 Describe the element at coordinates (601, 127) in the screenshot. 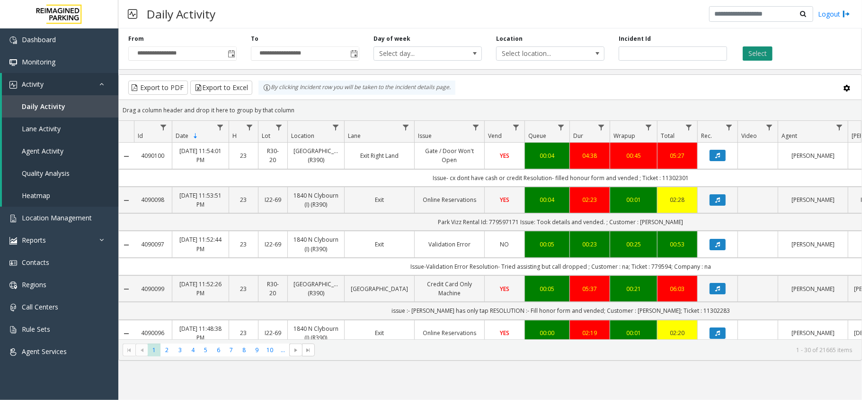

I see `a: Dur Filter Menu` at that location.